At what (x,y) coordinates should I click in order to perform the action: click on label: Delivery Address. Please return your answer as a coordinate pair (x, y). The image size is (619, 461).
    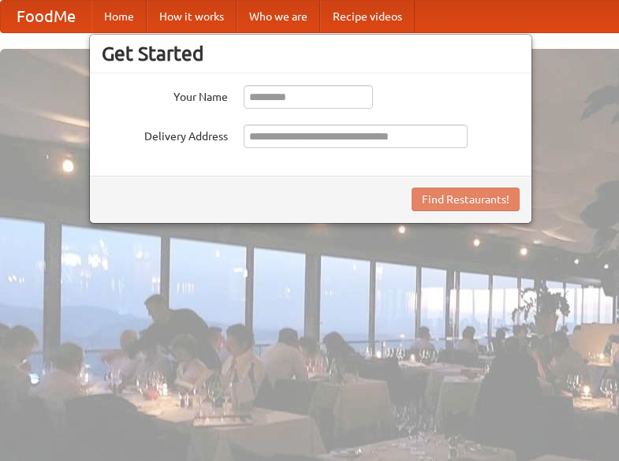
    Looking at the image, I should click on (165, 134).